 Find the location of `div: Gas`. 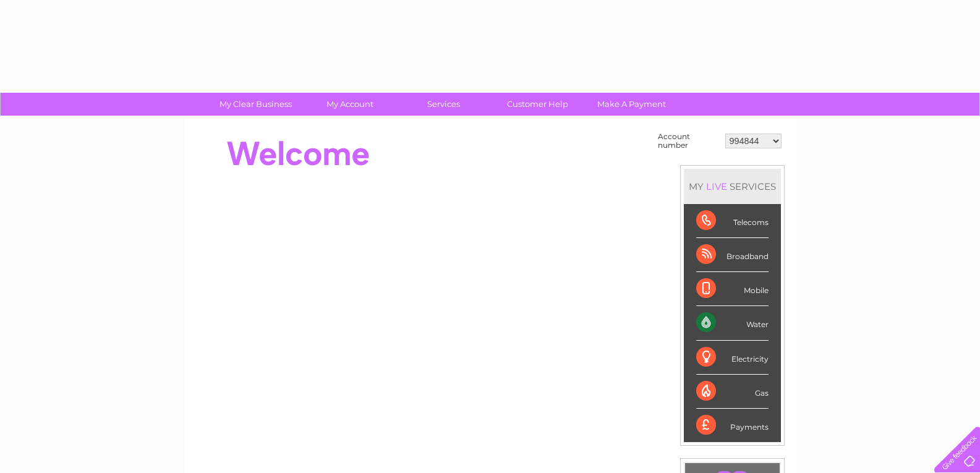

div: Gas is located at coordinates (732, 392).